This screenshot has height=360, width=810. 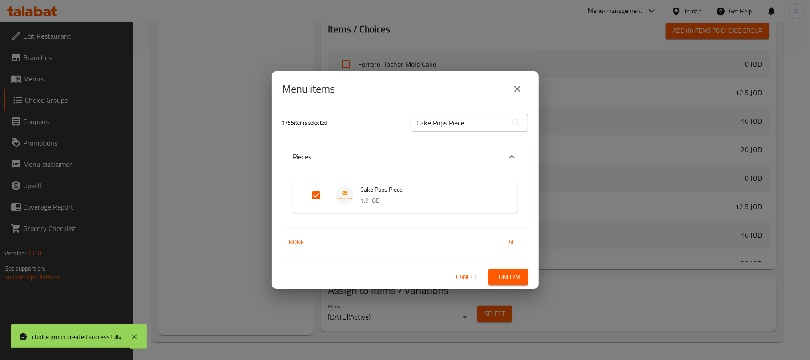 What do you see at coordinates (341, 123) in the screenshot?
I see `h5: 1 / 55 items selected` at bounding box center [341, 123].